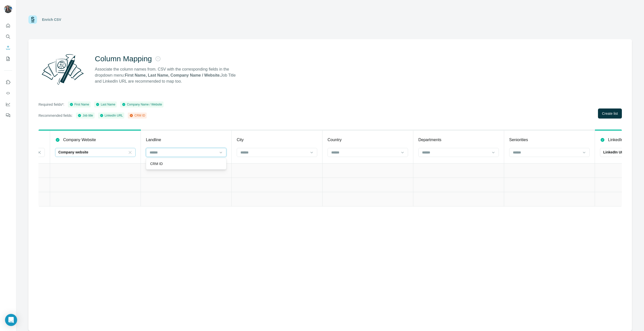  What do you see at coordinates (609, 114) in the screenshot?
I see `button: Create list` at bounding box center [609, 114].